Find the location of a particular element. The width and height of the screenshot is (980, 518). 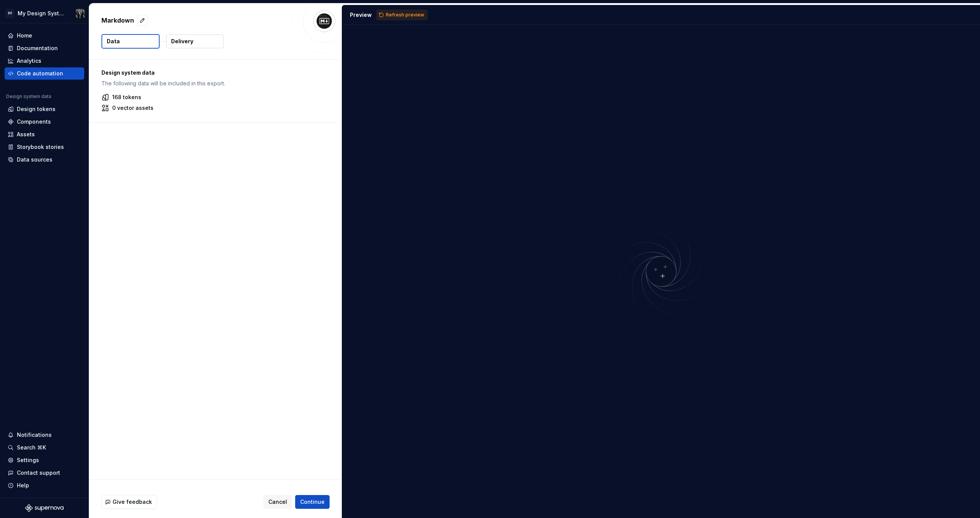

div: Storybook stories is located at coordinates (40, 147).